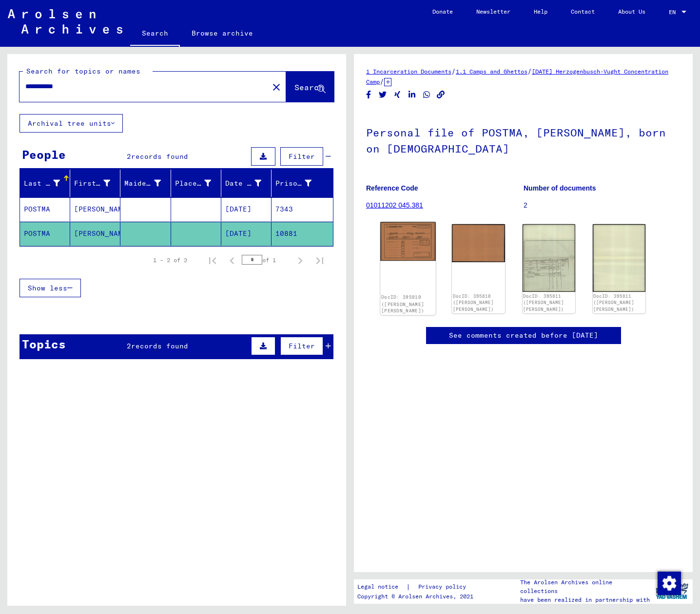  What do you see at coordinates (408, 71) in the screenshot?
I see `a: 1 Incarceration Documents` at bounding box center [408, 71].